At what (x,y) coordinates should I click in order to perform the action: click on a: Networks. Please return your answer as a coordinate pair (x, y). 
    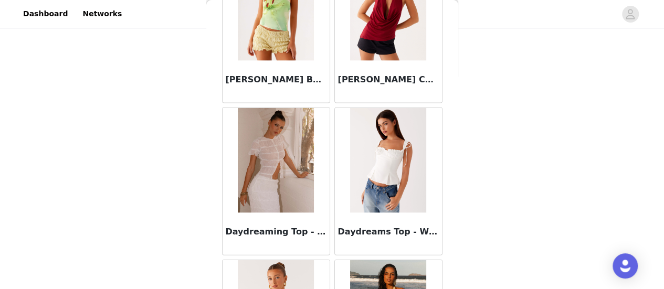
    Looking at the image, I should click on (102, 14).